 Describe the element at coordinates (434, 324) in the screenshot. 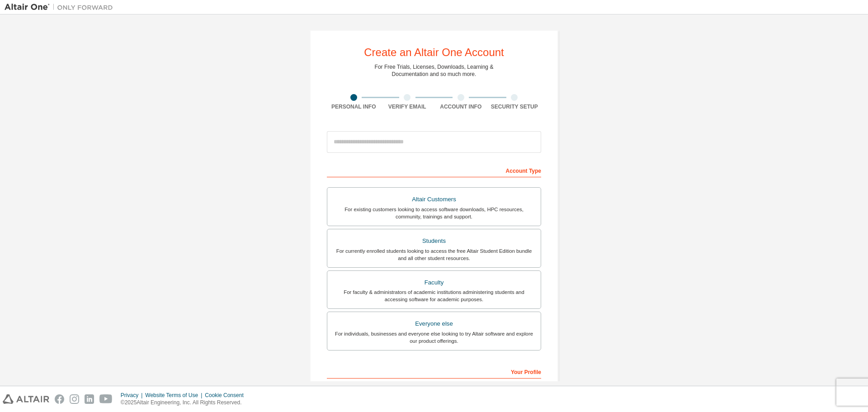

I see `div: Everyone else` at that location.